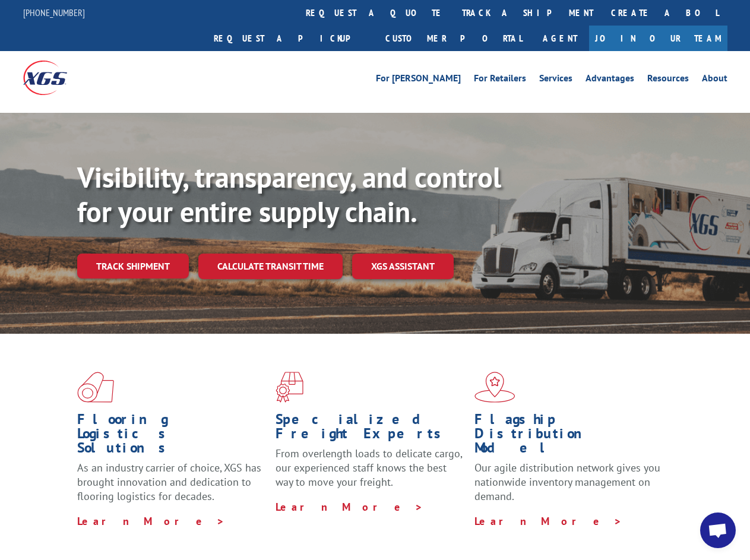 This screenshot has width=750, height=560. What do you see at coordinates (658, 38) in the screenshot?
I see `a: Join Our Team` at bounding box center [658, 38].